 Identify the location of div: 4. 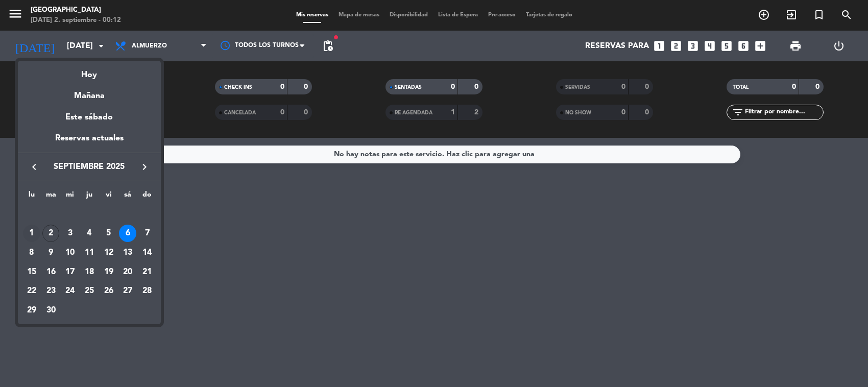
(89, 233).